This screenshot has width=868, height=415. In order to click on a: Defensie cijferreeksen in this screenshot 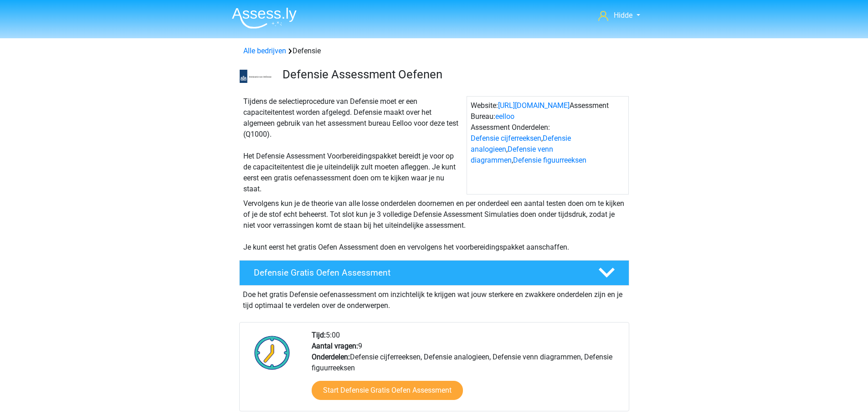, I will do `click(506, 138)`.